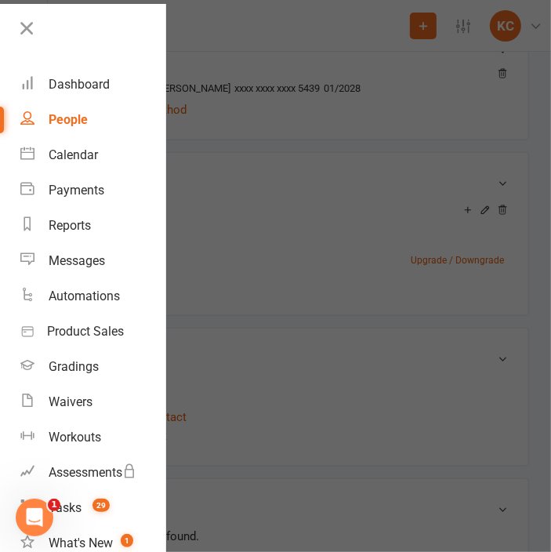  What do you see at coordinates (92, 331) in the screenshot?
I see `a: Product Sales` at bounding box center [92, 331].